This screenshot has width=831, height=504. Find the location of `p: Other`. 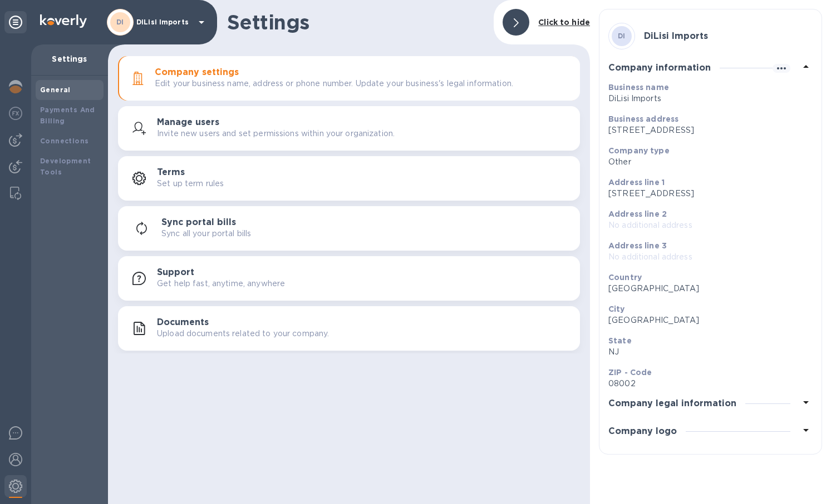

p: Other is located at coordinates (705, 161).